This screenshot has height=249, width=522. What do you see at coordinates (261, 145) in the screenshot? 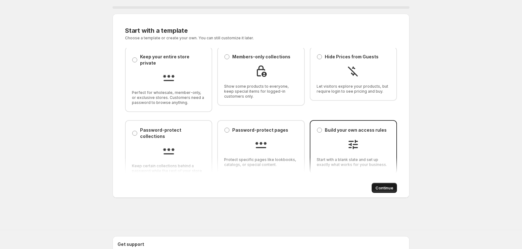
I see `img: Password-protect pages` at bounding box center [261, 145].